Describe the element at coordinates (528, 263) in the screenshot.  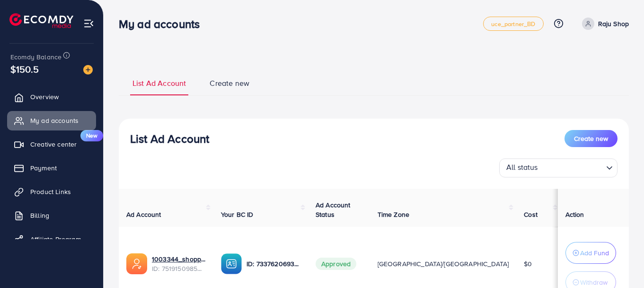
I see `span: $0` at that location.